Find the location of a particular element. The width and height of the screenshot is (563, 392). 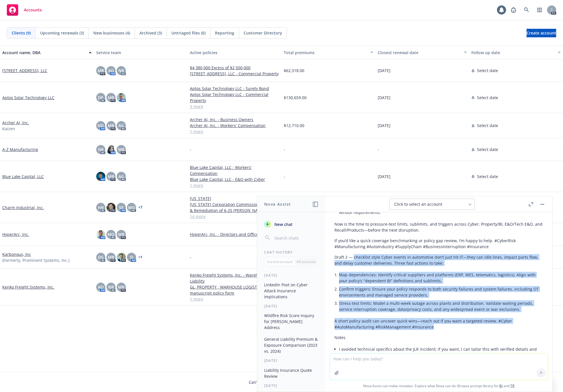

a: Kenko Freight Systems, Inc. is located at coordinates (28, 287).